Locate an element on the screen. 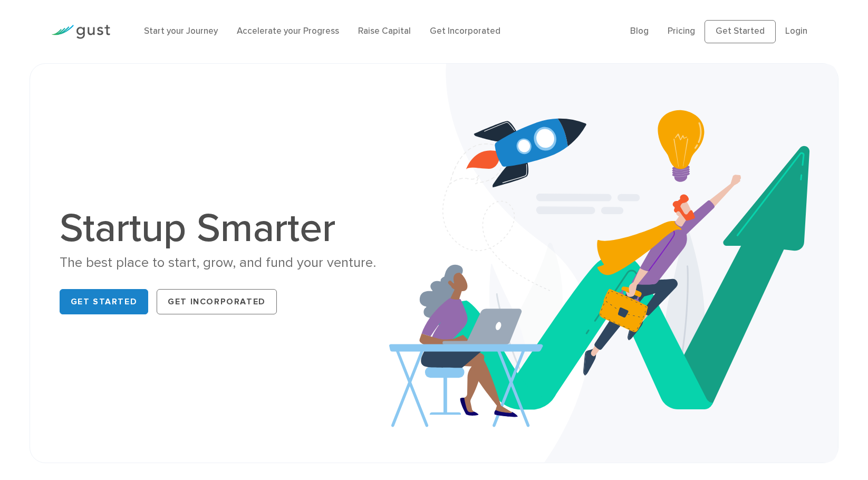 The width and height of the screenshot is (868, 480). div: The best place to start, grow, and fund your venture. is located at coordinates (241, 263).